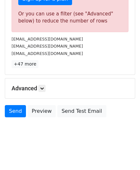 The width and height of the screenshot is (140, 170). Describe the element at coordinates (124, 154) in the screenshot. I see `div: Chat Widget` at that location.